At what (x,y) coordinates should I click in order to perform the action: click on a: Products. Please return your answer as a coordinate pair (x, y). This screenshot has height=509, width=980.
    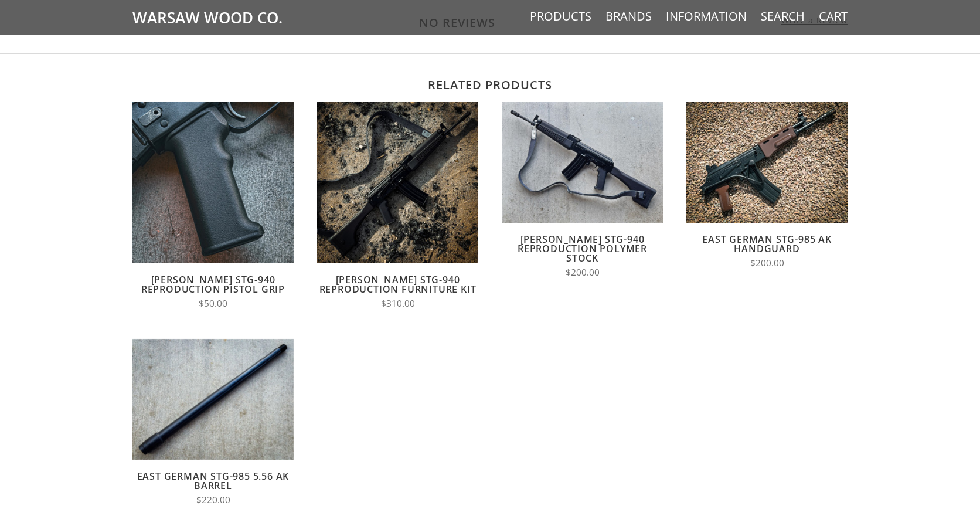
    Looking at the image, I should click on (560, 17).